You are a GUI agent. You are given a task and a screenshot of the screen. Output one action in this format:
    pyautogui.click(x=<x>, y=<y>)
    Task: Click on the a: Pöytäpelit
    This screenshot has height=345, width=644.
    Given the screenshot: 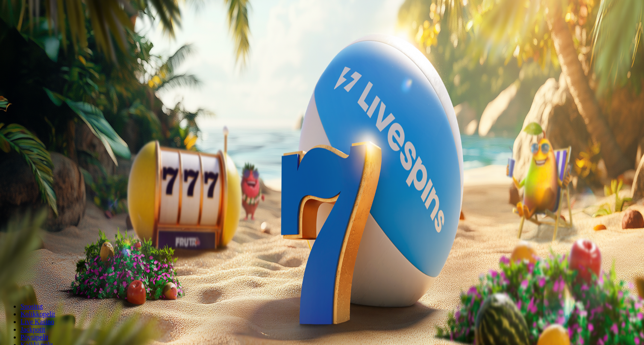 What is the action you would take?
    pyautogui.click(x=34, y=337)
    